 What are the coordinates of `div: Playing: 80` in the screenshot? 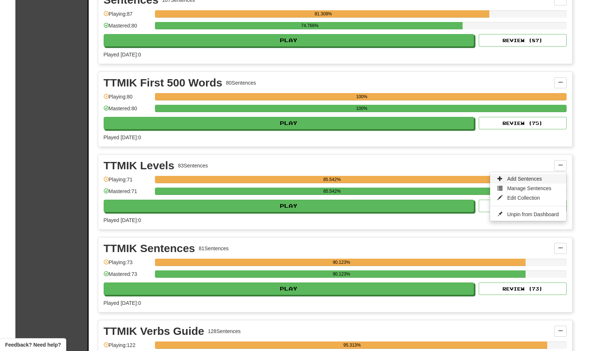 It's located at (128, 99).